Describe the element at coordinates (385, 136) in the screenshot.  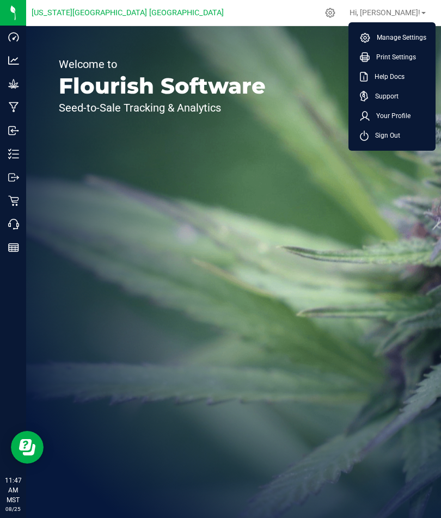
I see `span: Sign Out` at that location.